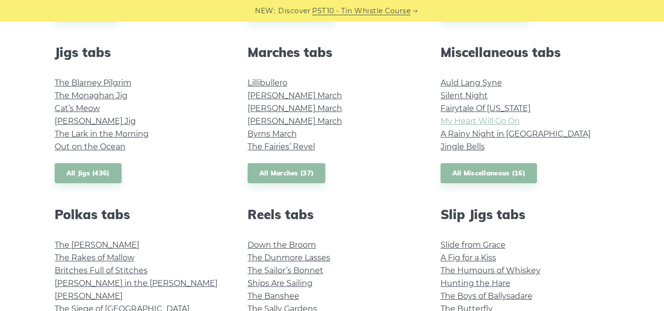 The height and width of the screenshot is (311, 664). Describe the element at coordinates (294, 11) in the screenshot. I see `span: Discover` at that location.